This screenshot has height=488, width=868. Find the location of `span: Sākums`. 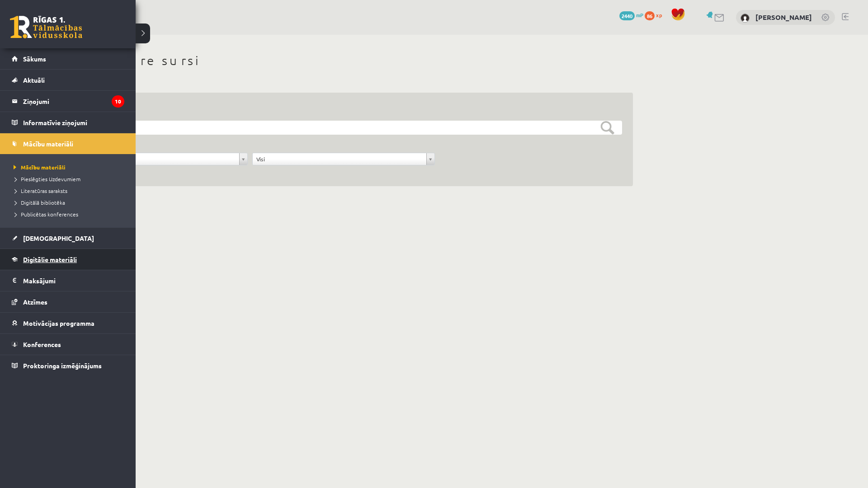

span: Sākums is located at coordinates (35, 59).